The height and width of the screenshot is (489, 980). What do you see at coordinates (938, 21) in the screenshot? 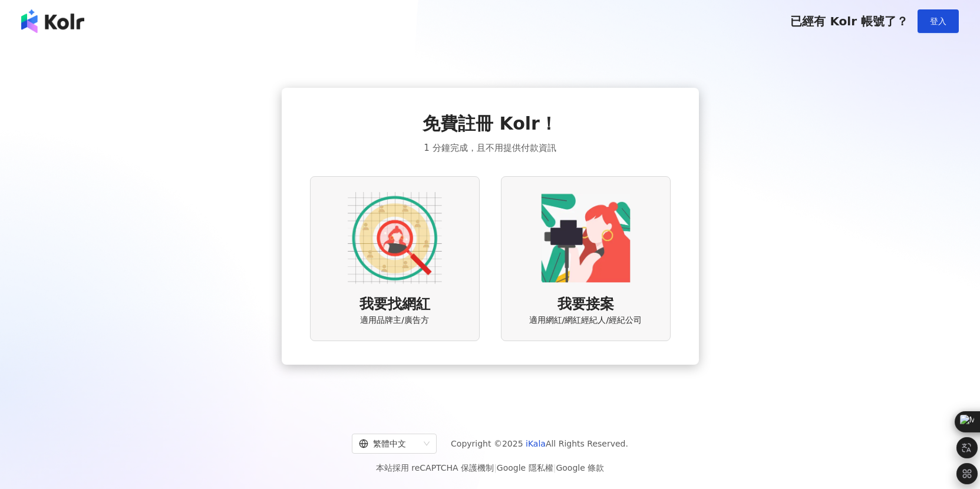
I see `button: 登入` at bounding box center [938, 21].